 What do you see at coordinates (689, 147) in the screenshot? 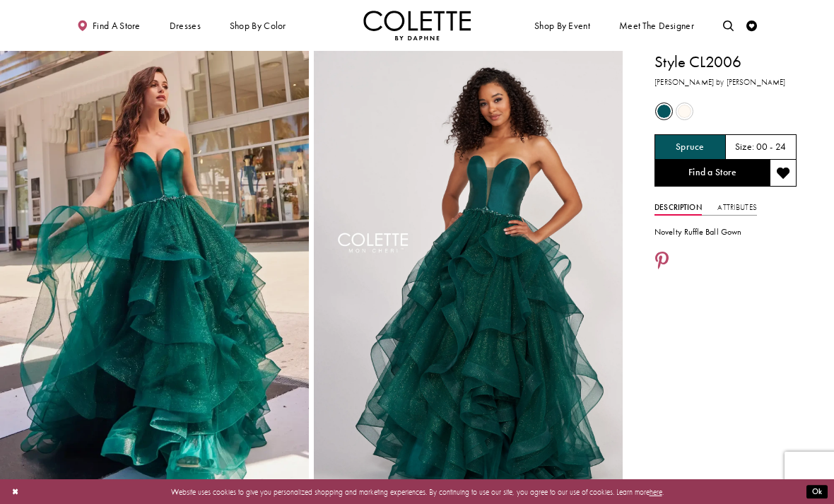
I see `h5: Chosen color` at bounding box center [689, 147].